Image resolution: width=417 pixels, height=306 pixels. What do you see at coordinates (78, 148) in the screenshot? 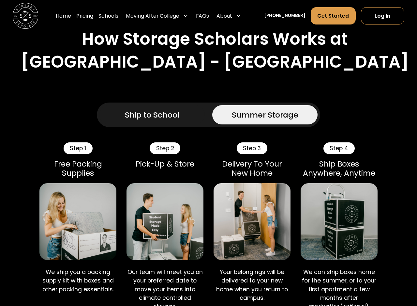
I see `div: Step 1` at bounding box center [78, 148].